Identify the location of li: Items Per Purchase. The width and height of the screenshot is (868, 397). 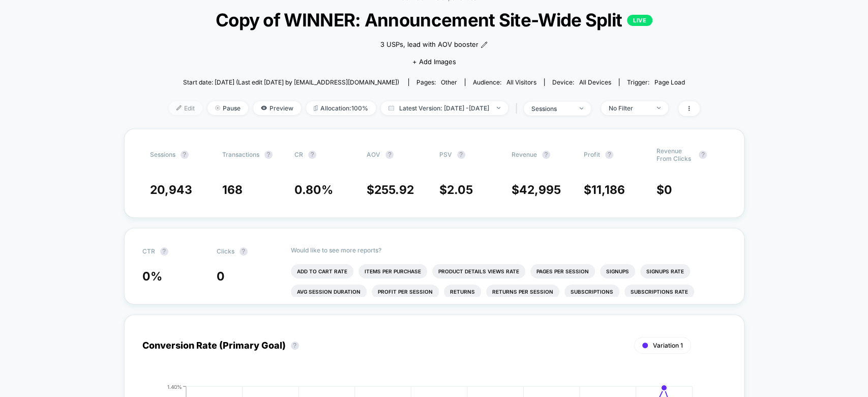
(393, 271).